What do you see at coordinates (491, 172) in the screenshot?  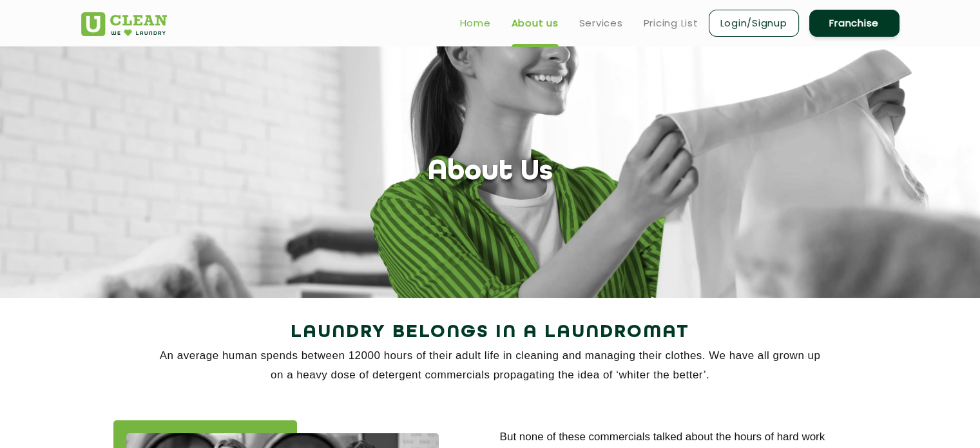 I see `h1: About Us` at bounding box center [491, 172].